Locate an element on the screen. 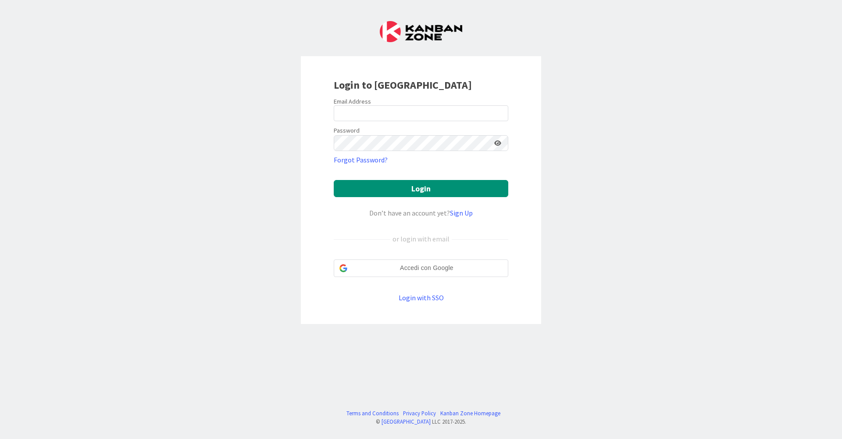 The height and width of the screenshot is (439, 842). div: © LLC 2017- 2025 . is located at coordinates (421, 421).